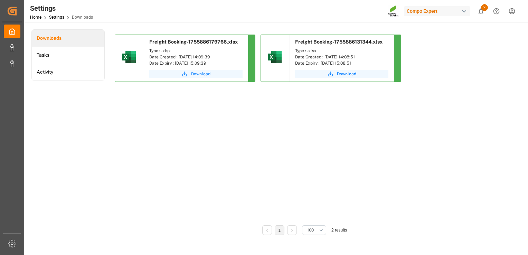 The image size is (528, 255). I want to click on span: 2 results, so click(339, 230).